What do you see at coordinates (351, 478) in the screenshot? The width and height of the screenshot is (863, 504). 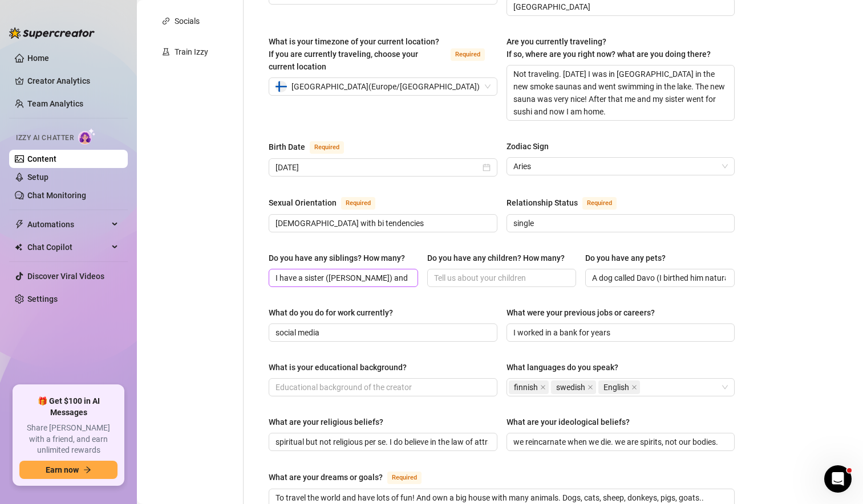 I see `label: What are your dreams or goals?` at bounding box center [351, 478].